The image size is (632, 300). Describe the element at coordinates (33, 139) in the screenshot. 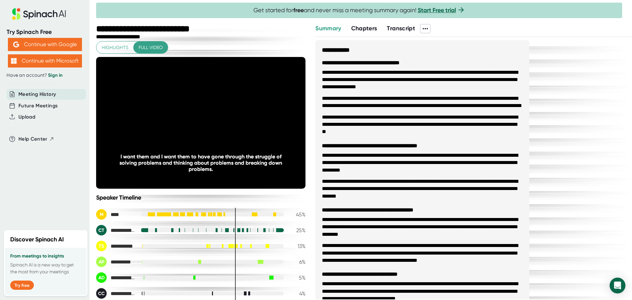

I see `span: Help Center` at that location.